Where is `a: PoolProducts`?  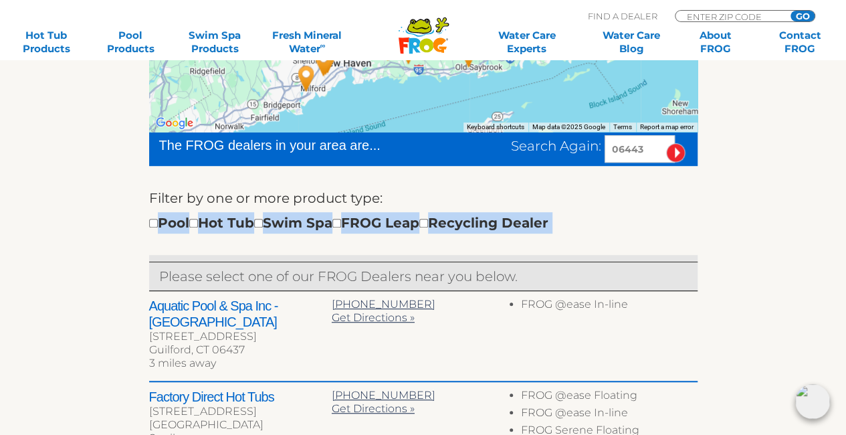 a: PoolProducts is located at coordinates (130, 42).